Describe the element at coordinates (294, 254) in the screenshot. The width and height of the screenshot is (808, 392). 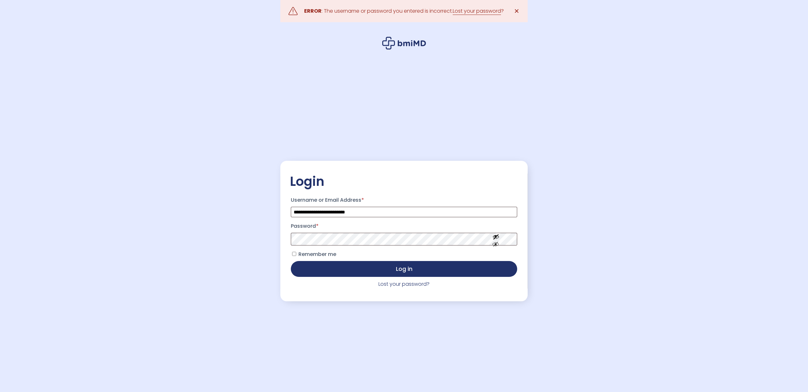
I see `input: Remember me` at that location.